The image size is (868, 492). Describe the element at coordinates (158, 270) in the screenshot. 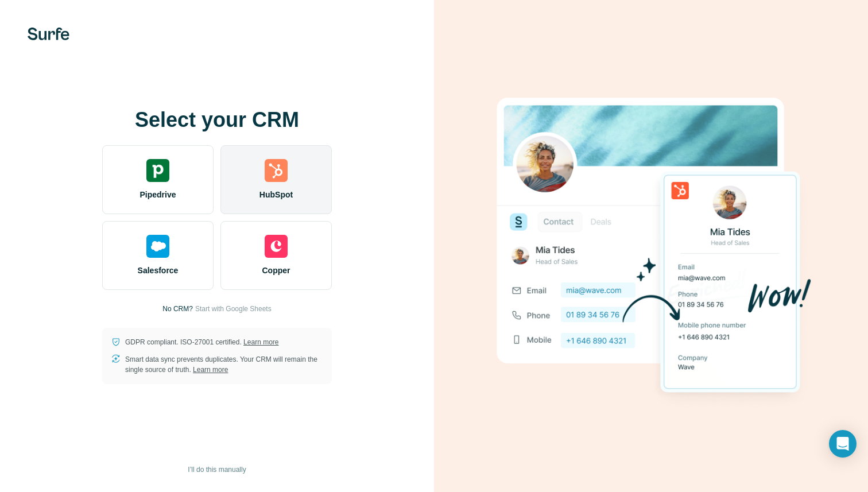

I see `span: Salesforce` at that location.